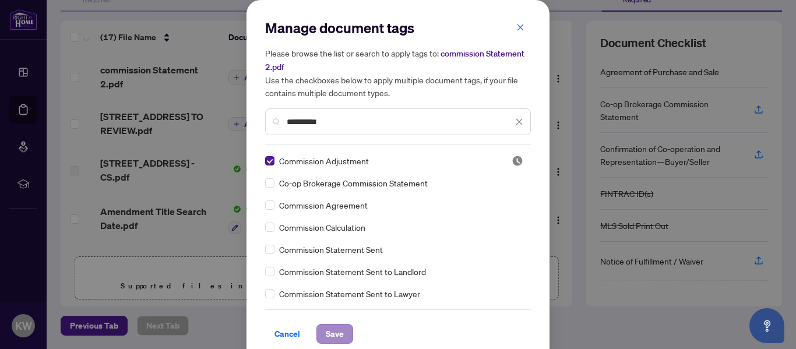 This screenshot has height=349, width=796. What do you see at coordinates (398, 28) in the screenshot?
I see `h2: Manage document tags` at bounding box center [398, 28].